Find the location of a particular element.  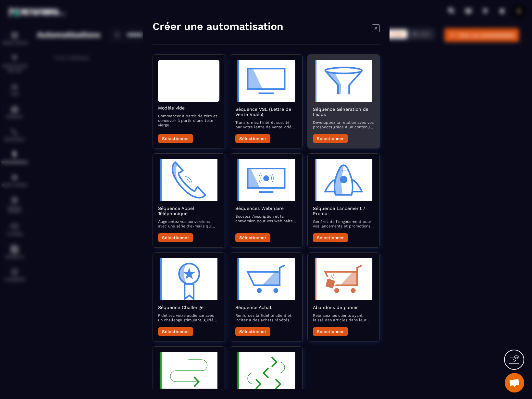

p: Transformez l'intérêt suscité par votre lettre de vente vidéo en actions concrètes avec des e-mai... is located at coordinates (266, 125).